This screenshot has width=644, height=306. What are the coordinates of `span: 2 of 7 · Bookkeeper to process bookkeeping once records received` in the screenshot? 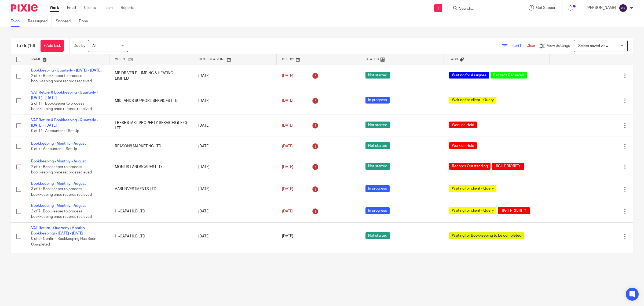 It's located at (62, 78).